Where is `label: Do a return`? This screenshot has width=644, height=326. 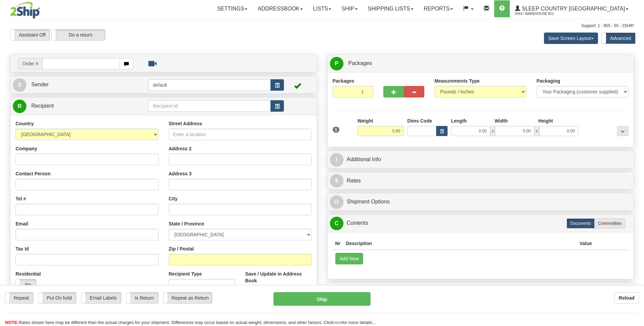 label: Do a return is located at coordinates (78, 35).